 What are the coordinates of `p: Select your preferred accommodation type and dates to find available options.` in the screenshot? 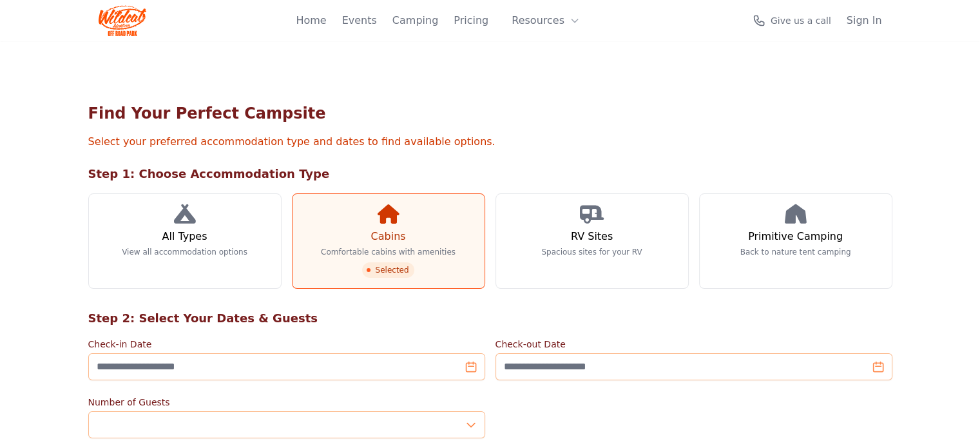 It's located at (490, 142).